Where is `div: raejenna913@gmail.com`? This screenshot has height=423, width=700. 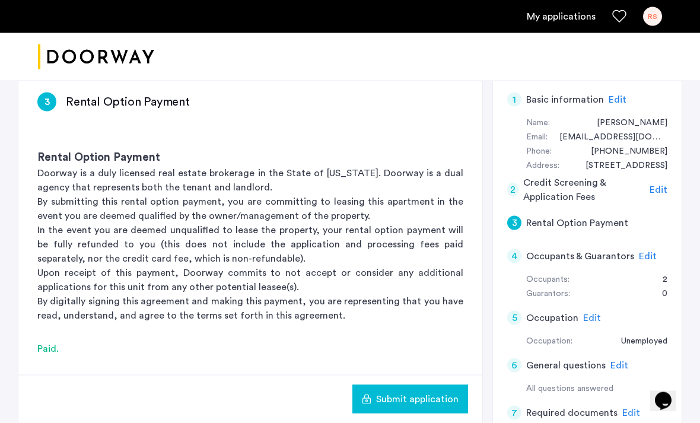
div: raejenna913@gmail.com is located at coordinates (607, 138).